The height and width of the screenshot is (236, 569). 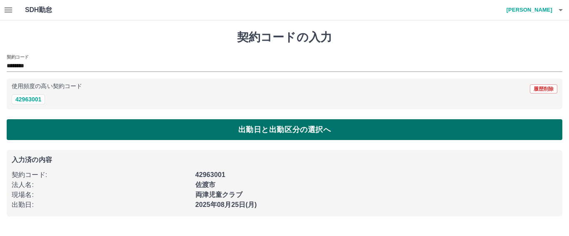 I want to click on b: 両津児童クラブ, so click(x=219, y=195).